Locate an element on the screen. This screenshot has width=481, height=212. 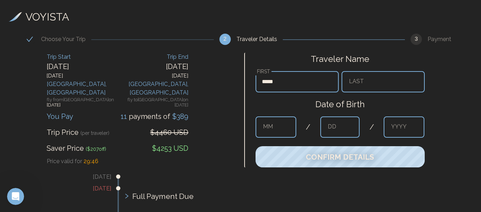
span: $4460 USD is located at coordinates (169, 132).